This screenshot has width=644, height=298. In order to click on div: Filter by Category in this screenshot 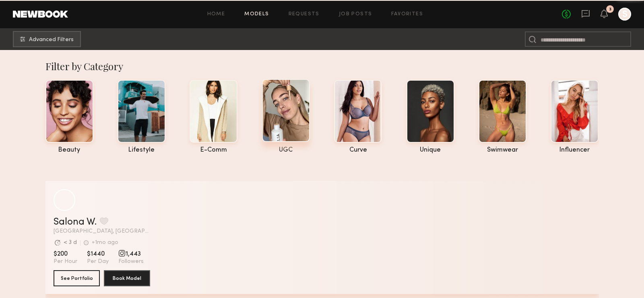, I will do `click(322, 66)`.